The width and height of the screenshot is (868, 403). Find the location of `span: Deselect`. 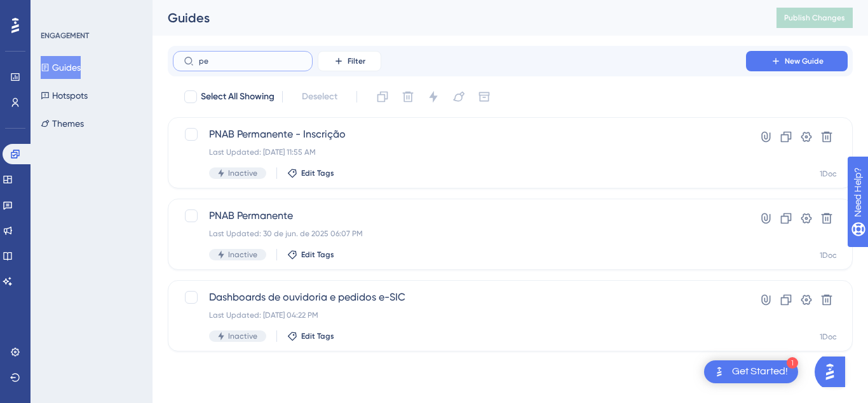

span: Deselect is located at coordinates (319, 97).